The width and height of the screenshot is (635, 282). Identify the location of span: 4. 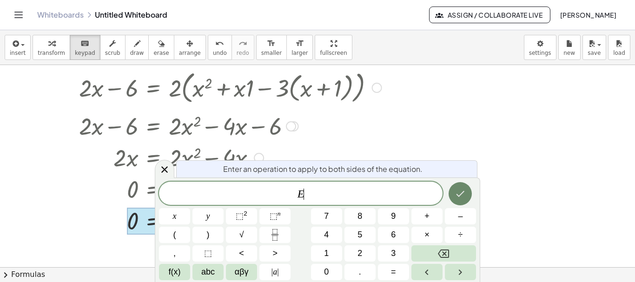
(326, 235).